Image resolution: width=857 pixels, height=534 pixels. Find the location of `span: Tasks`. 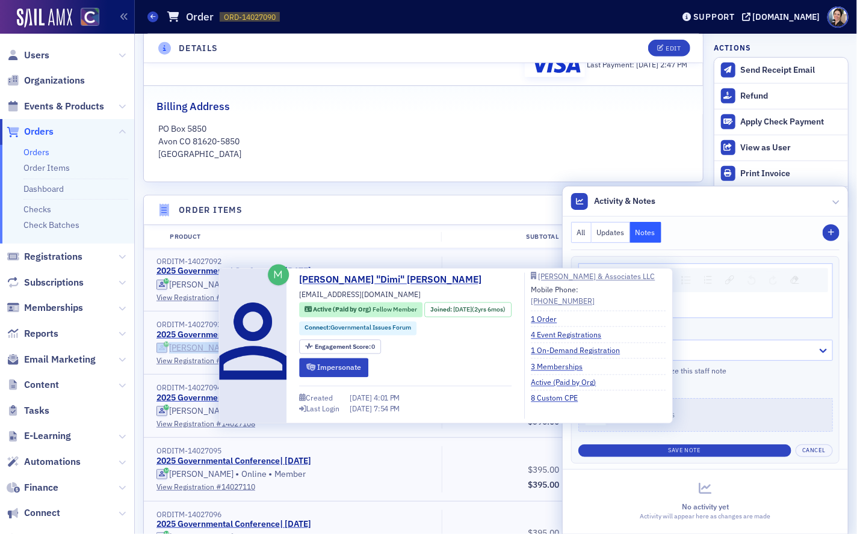

span: Tasks is located at coordinates (37, 411).